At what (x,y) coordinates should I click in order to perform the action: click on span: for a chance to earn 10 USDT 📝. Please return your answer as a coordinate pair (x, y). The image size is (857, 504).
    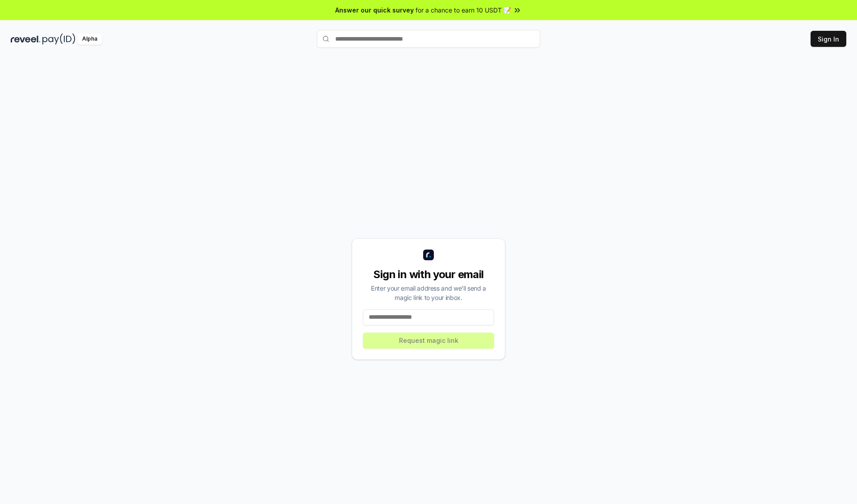
    Looking at the image, I should click on (464, 10).